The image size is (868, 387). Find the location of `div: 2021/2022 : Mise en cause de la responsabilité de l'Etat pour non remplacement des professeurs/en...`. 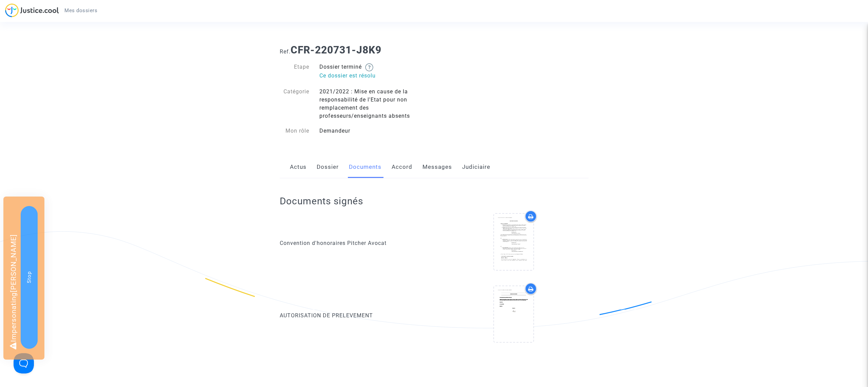

div: 2021/2022 : Mise en cause de la responsabilité de l'Etat pour non remplacement des professeurs/en... is located at coordinates (374, 104).